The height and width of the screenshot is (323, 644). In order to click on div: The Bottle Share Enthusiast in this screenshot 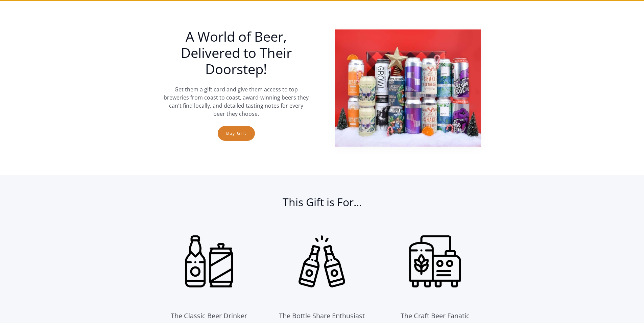, I will do `click(322, 316)`.